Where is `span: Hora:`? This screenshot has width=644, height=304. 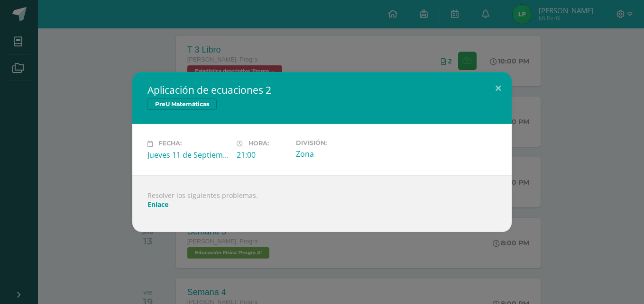 span: Hora: is located at coordinates (258, 144).